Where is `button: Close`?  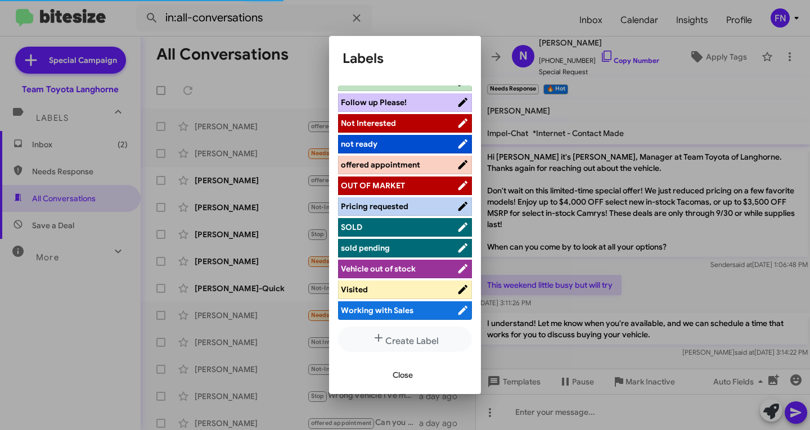 button: Close is located at coordinates (403, 375).